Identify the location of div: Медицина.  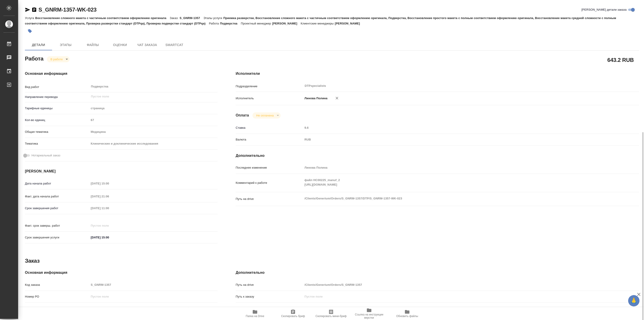
(153, 132).